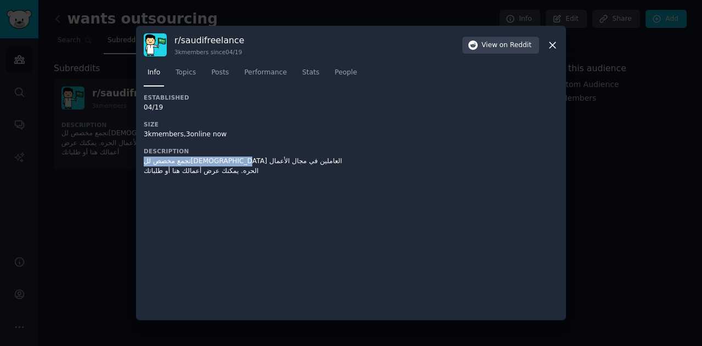 The height and width of the screenshot is (346, 702). Describe the element at coordinates (247, 135) in the screenshot. I see `div: 3k members, 3 online now` at that location.